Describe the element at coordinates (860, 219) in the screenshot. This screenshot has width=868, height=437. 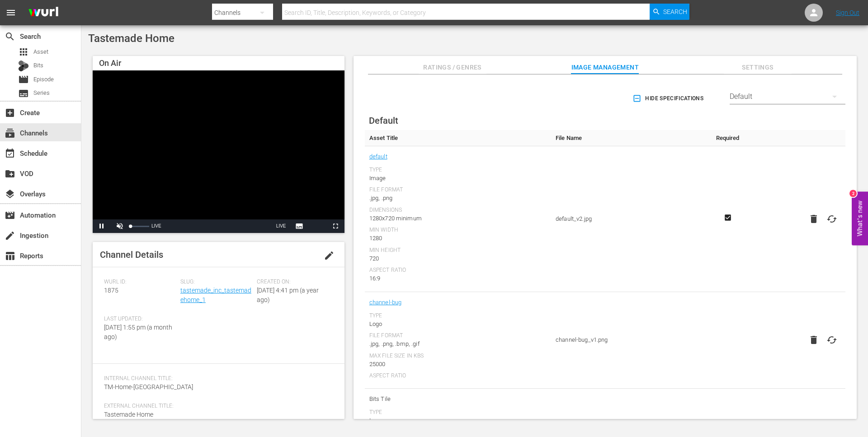
I see `button: Open Feedback Widget` at that location.